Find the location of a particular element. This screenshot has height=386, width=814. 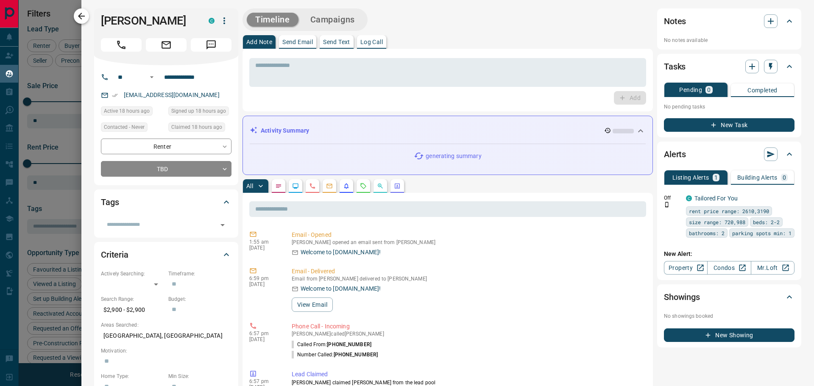

p: $2,900 - $2,900 is located at coordinates (132, 310).